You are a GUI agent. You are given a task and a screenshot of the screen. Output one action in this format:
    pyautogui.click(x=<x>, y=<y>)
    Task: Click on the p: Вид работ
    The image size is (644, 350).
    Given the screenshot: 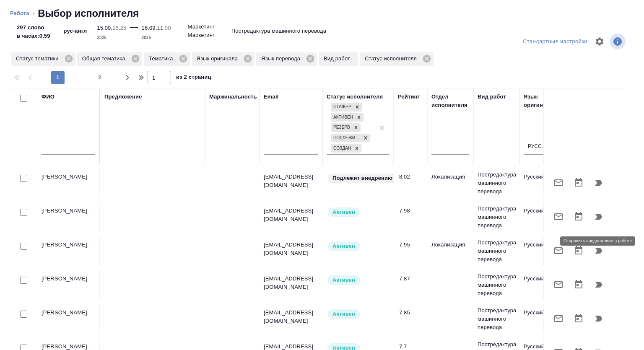 What is the action you would take?
    pyautogui.click(x=338, y=58)
    